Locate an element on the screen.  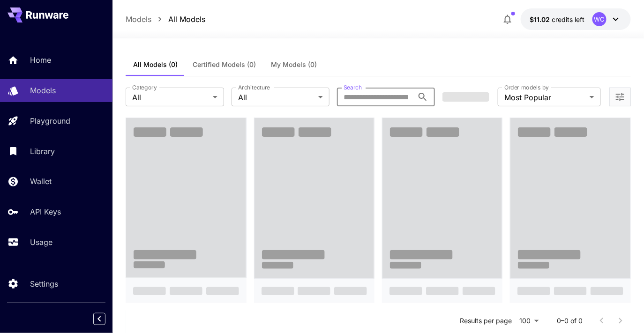
label: Architecture is located at coordinates (254, 87).